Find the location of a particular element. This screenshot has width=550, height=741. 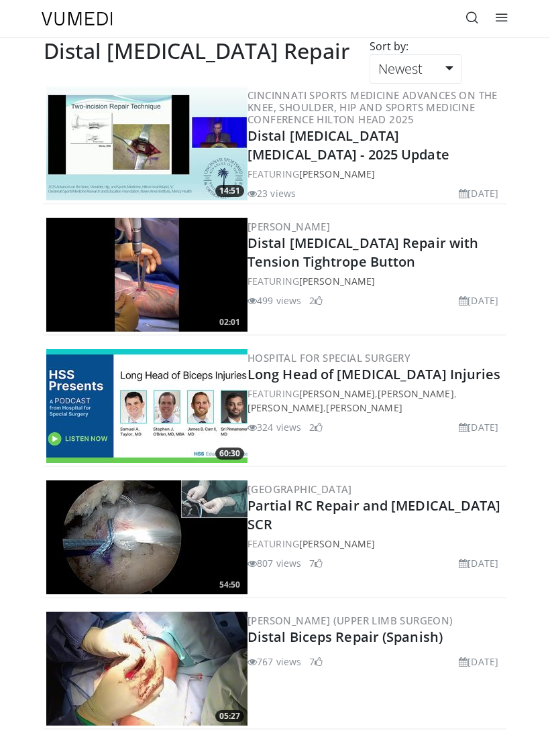

li: 807 views is located at coordinates (274, 563).